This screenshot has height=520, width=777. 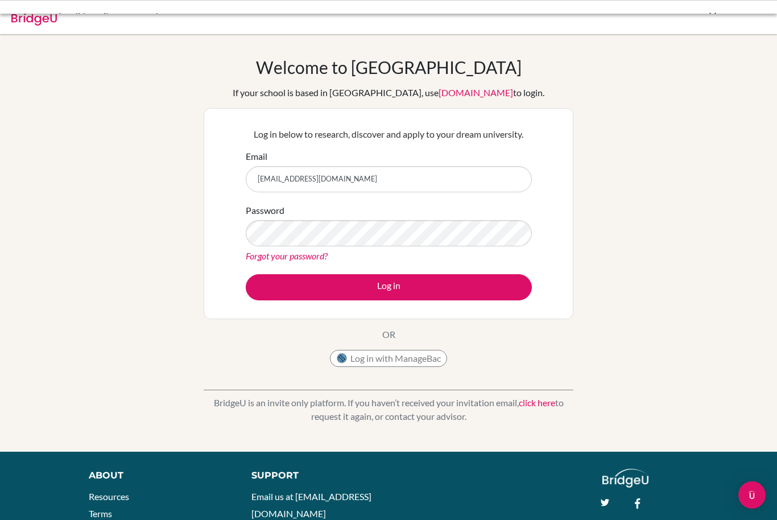 What do you see at coordinates (388, 358) in the screenshot?
I see `button: Log in with ManageBac` at bounding box center [388, 358].